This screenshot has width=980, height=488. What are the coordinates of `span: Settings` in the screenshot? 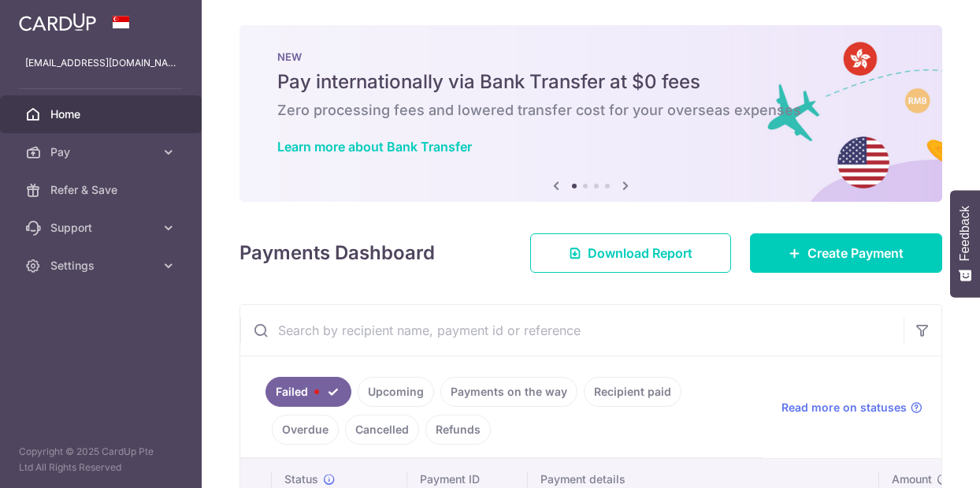 It's located at (102, 266).